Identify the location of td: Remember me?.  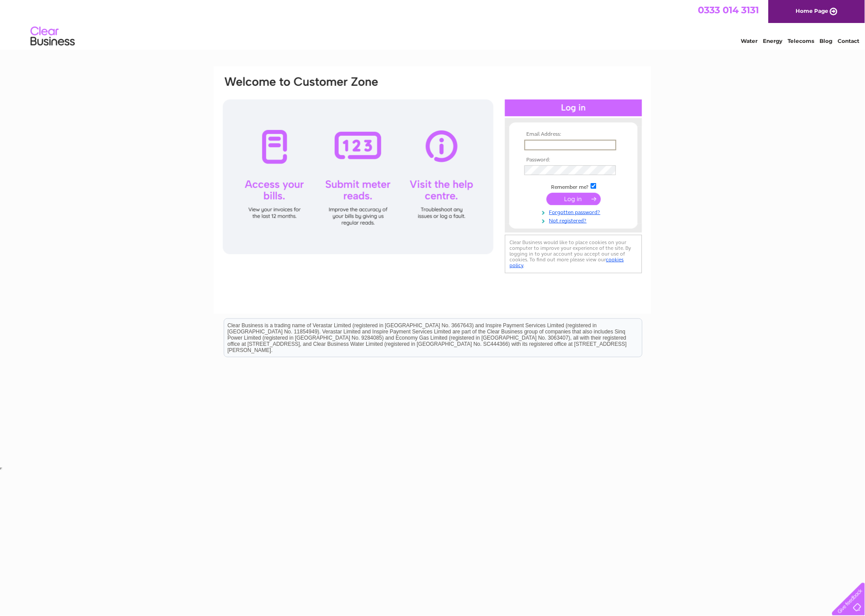
(574, 186).